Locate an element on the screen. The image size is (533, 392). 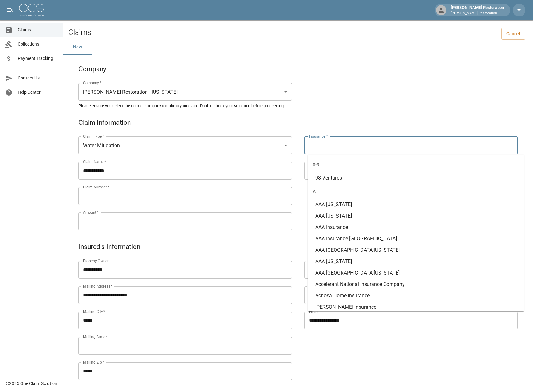
label: Claim Name is located at coordinates (94, 161).